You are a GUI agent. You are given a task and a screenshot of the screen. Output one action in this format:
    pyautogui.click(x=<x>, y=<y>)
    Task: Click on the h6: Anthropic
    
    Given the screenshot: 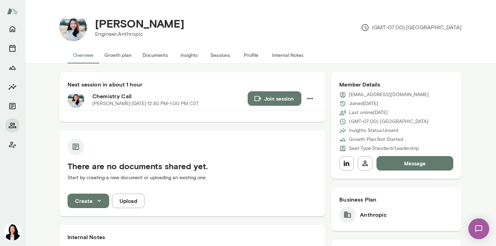 What is the action you would take?
    pyautogui.click(x=373, y=214)
    